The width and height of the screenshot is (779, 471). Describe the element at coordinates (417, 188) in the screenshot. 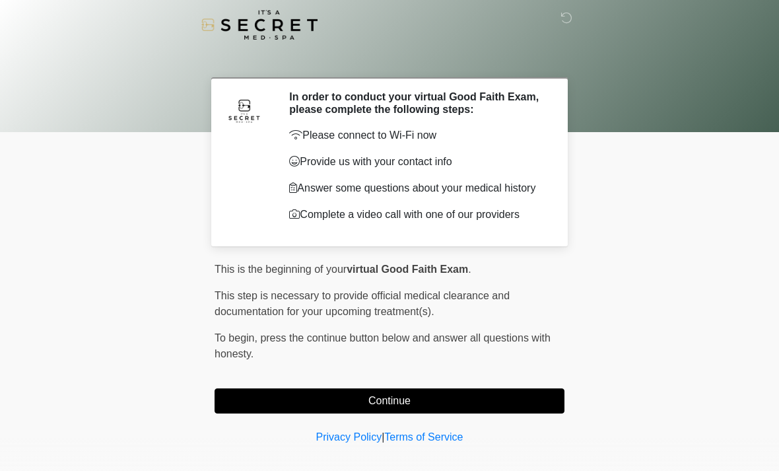

I see `p: Answer some questions about your medical history` at that location.